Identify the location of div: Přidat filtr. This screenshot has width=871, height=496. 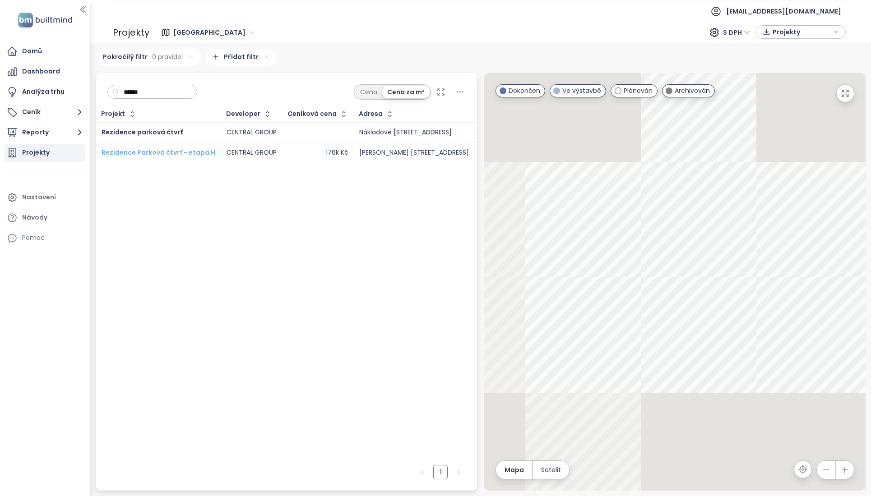
(241, 57).